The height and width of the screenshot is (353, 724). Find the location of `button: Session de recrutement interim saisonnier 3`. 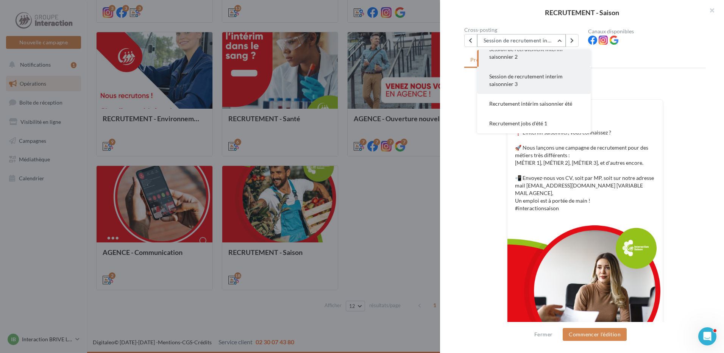

button: Session de recrutement interim saisonnier 3 is located at coordinates (534, 80).